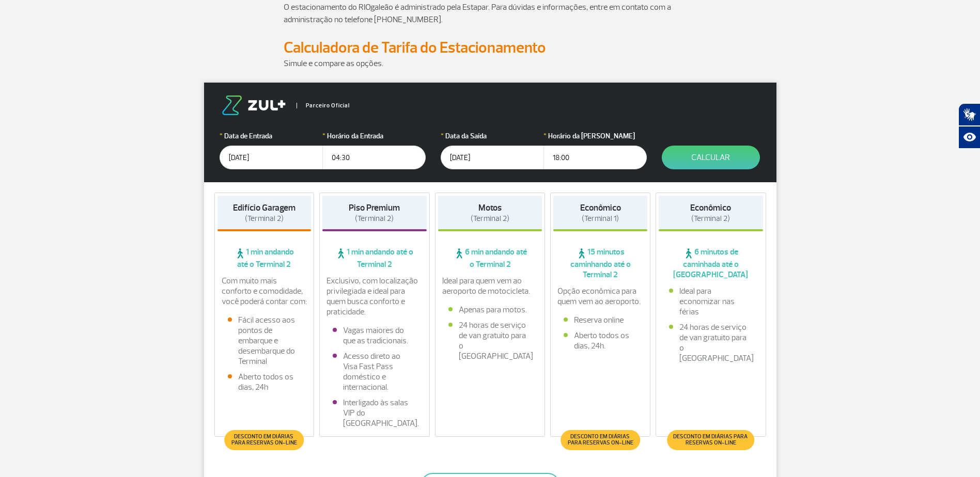 The image size is (980, 477). I want to click on span: 6 min andando até o Terminal 2, so click(490, 258).